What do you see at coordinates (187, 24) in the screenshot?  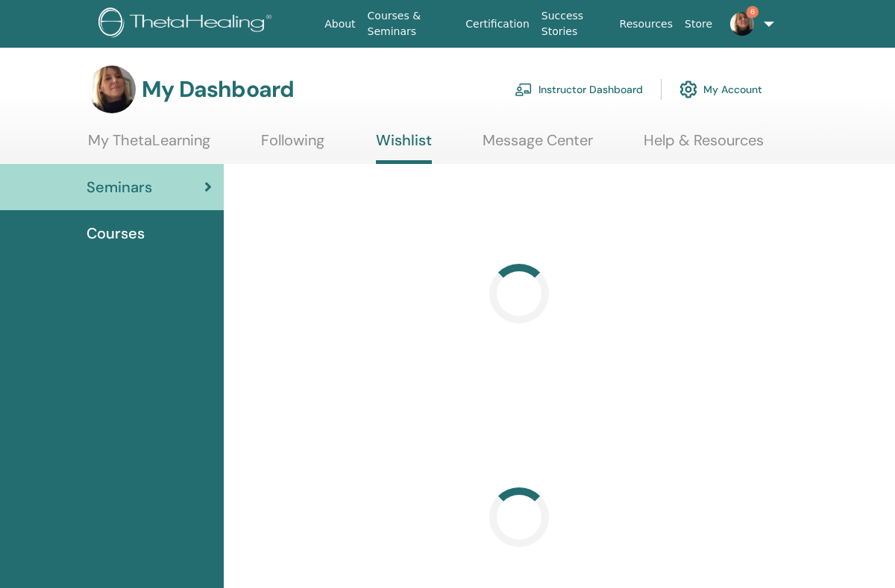 I see `img: logo.png` at bounding box center [187, 24].